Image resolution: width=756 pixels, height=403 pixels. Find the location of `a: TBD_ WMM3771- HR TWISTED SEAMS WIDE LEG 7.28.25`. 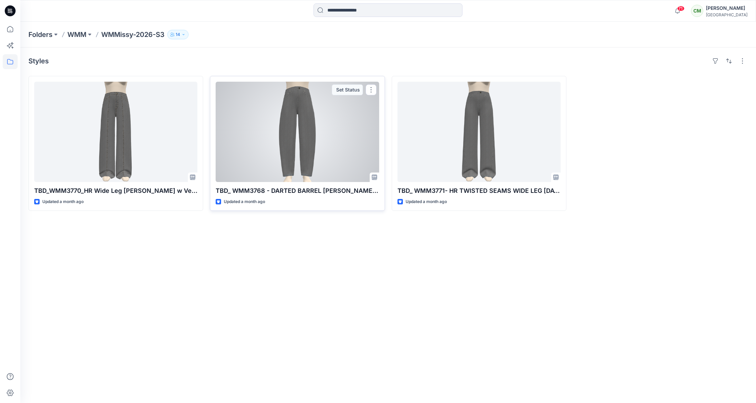

a: TBD_ WMM3771- HR TWISTED SEAMS WIDE LEG 7.28.25 is located at coordinates (479, 132).